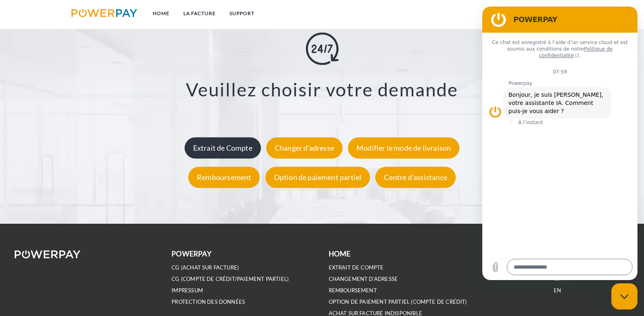  I want to click on a: CG, so click(545, 13).